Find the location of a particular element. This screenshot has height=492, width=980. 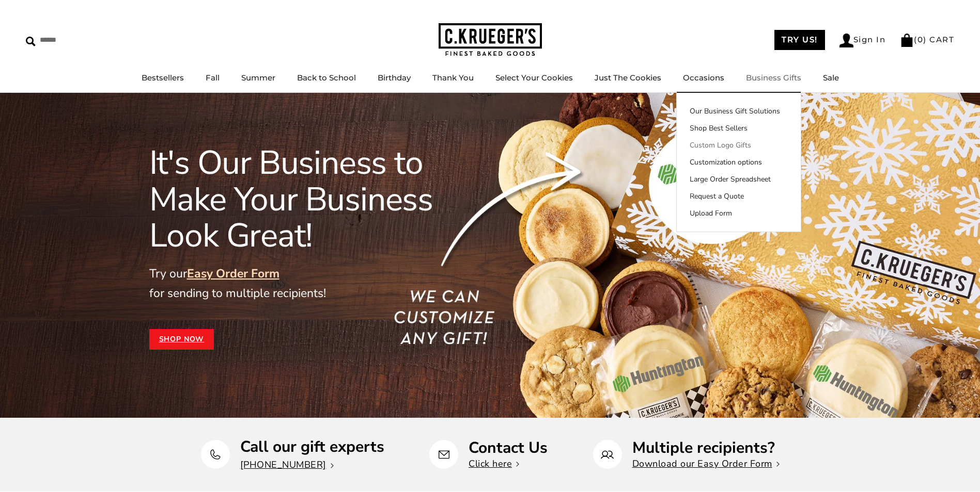

a: Request a Quote is located at coordinates (739, 196).